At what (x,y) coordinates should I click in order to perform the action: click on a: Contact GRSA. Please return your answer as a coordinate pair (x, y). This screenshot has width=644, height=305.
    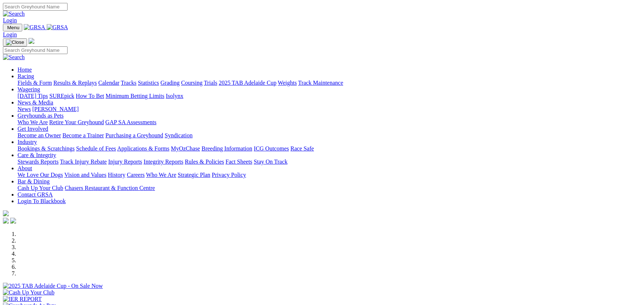
    Looking at the image, I should click on (35, 194).